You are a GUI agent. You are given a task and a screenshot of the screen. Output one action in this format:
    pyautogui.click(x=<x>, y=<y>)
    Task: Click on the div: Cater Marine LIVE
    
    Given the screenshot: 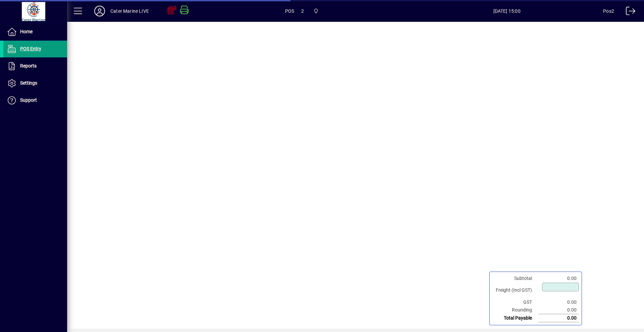 What is the action you would take?
    pyautogui.click(x=130, y=11)
    